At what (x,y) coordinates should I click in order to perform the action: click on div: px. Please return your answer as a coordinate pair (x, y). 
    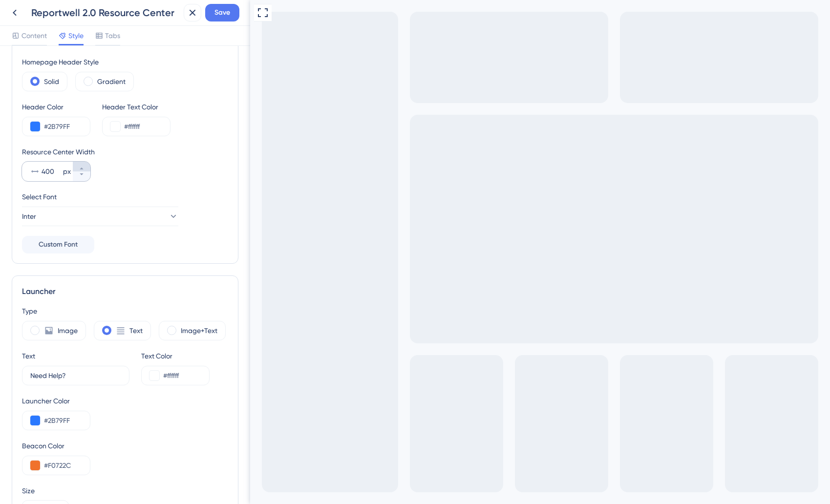
    Looking at the image, I should click on (67, 171).